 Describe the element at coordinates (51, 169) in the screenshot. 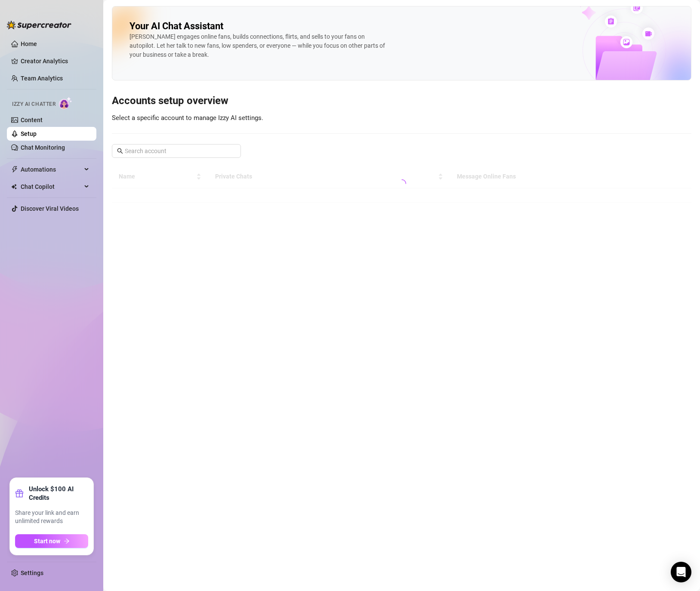

I see `span: Automations` at that location.